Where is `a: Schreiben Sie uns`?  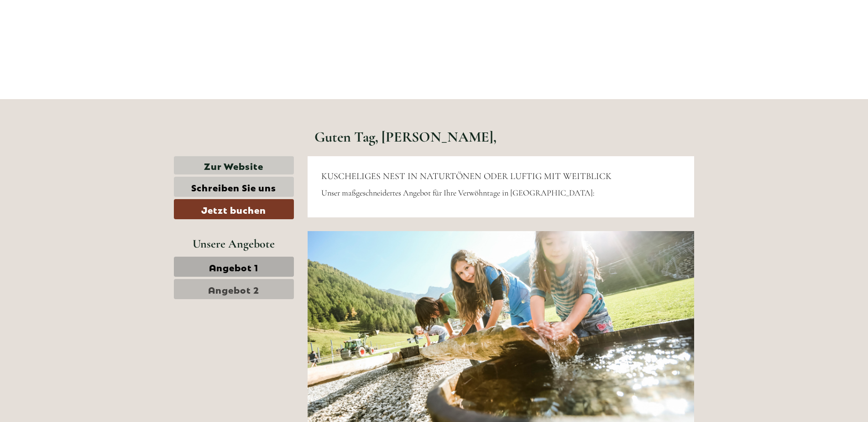 a: Schreiben Sie uns is located at coordinates (234, 187).